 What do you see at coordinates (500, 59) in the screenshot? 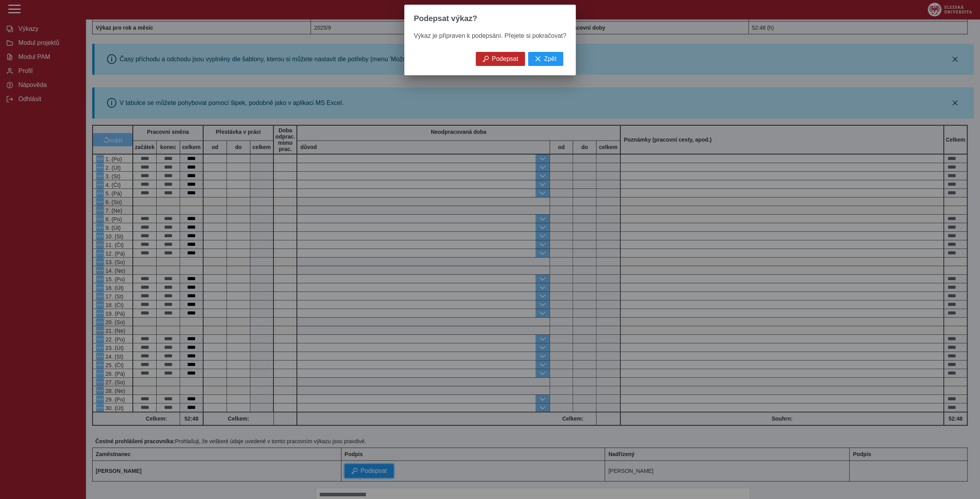
I see `button: Podepsat` at bounding box center [500, 59].